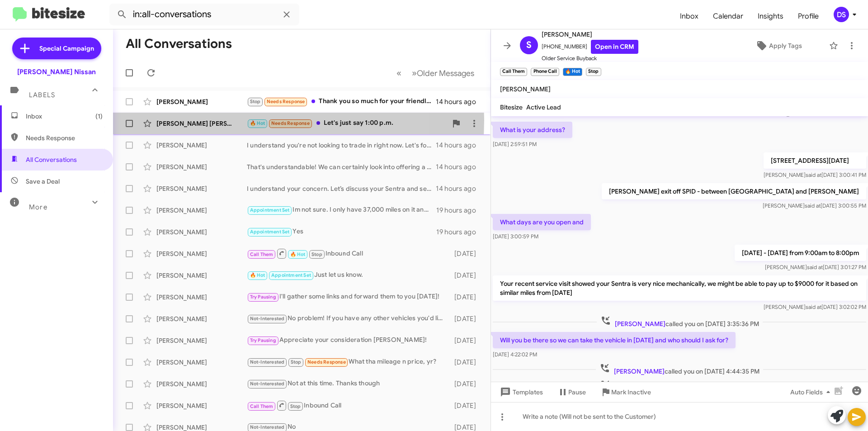  I want to click on div: Yes, so click(341, 231).